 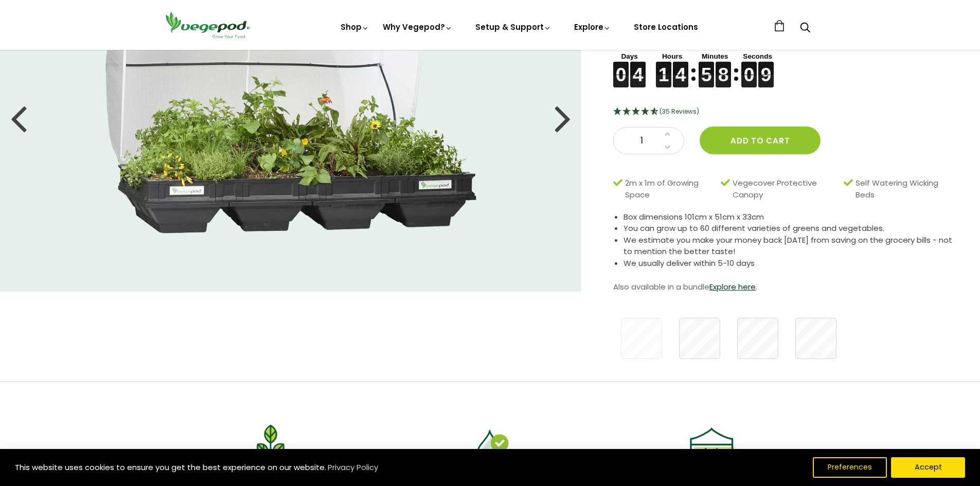 I want to click on a: Decrease quantity by 1, so click(x=667, y=148).